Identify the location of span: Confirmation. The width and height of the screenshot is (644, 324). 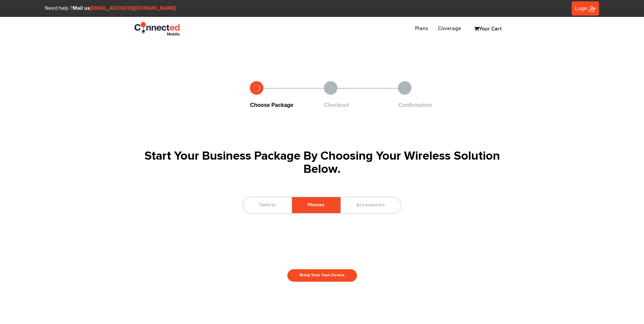
(415, 105).